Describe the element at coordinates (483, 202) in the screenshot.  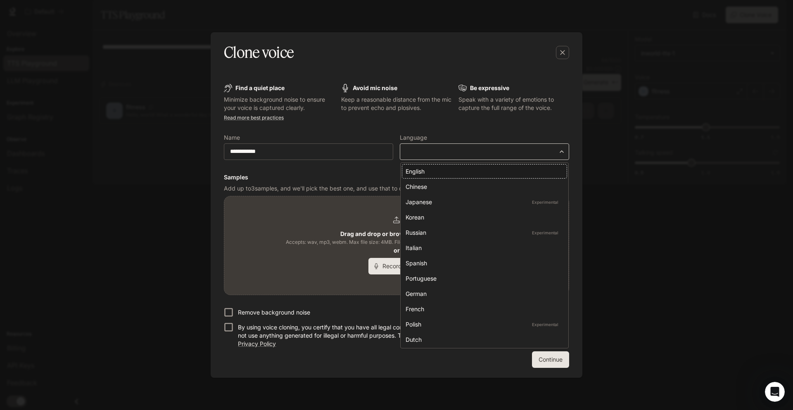
I see `div: Japanese` at that location.